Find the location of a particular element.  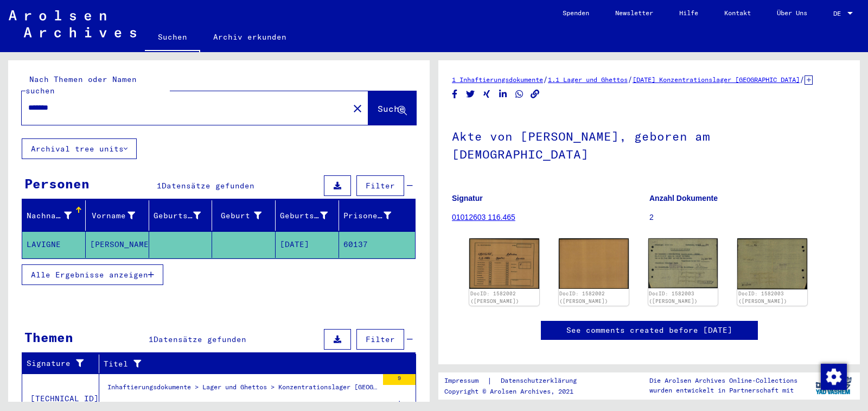

button: Share on Xing is located at coordinates (486, 94).